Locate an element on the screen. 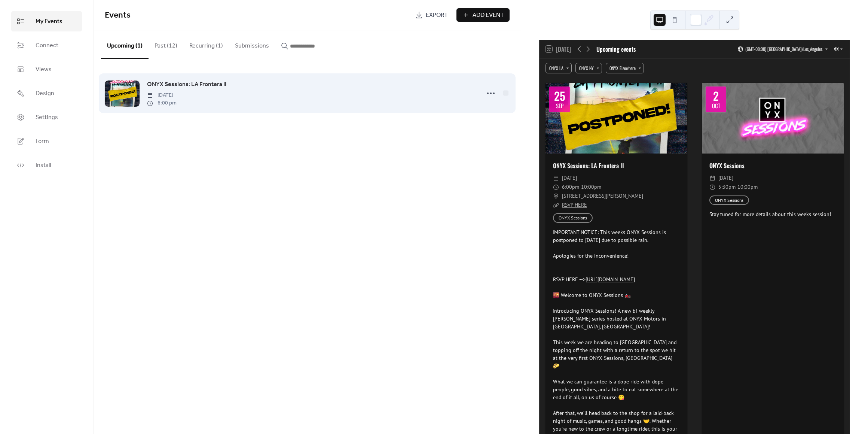  span: ONYX Sessions: LA Frontera II is located at coordinates (186, 85).